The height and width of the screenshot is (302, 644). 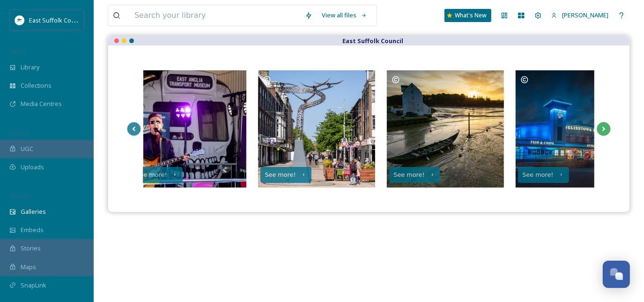 What do you see at coordinates (18, 52) in the screenshot?
I see `span: MEDIA` at bounding box center [18, 52].